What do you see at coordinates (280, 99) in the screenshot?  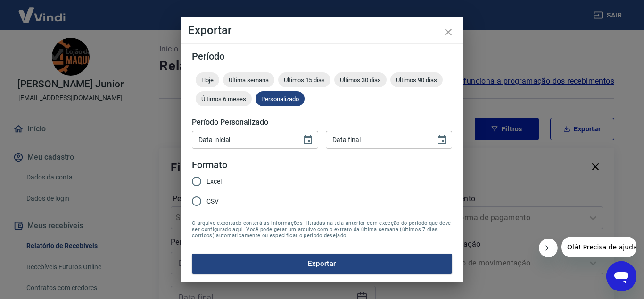 I see `span: Personalizado` at bounding box center [280, 99].